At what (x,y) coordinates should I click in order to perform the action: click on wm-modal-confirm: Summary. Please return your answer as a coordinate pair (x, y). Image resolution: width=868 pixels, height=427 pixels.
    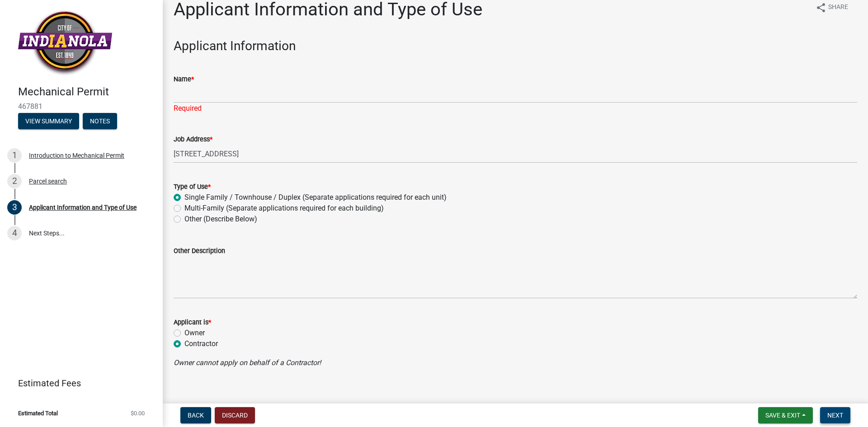
    Looking at the image, I should click on (48, 122).